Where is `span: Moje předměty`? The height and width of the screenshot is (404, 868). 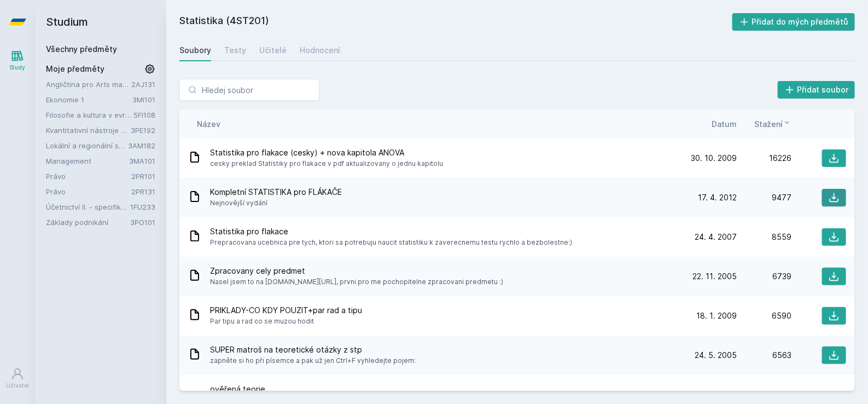
span: Moje předměty is located at coordinates (75, 69).